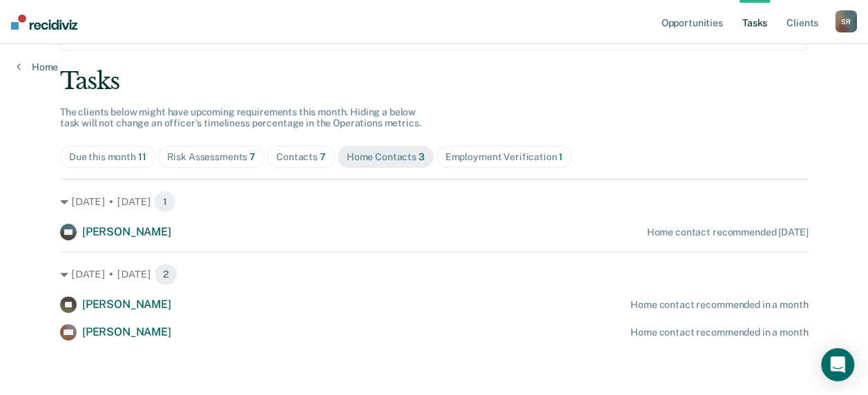 Image resolution: width=868 pixels, height=395 pixels. Describe the element at coordinates (846, 21) in the screenshot. I see `button: SR` at that location.